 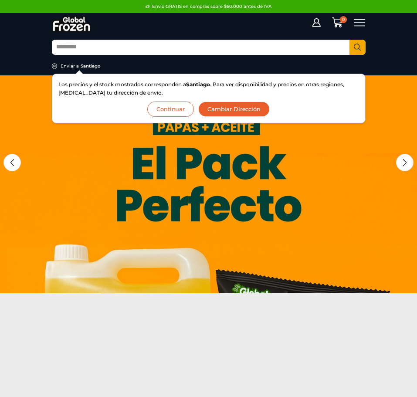 I want to click on button: Search button, so click(x=358, y=47).